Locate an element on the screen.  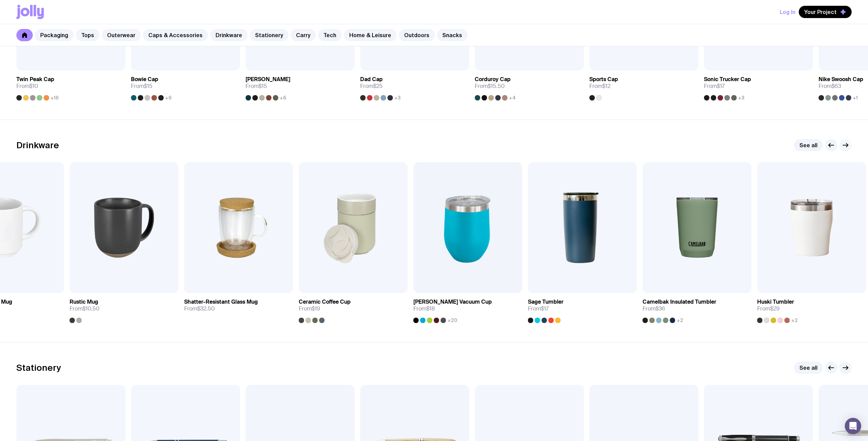
a: Outerwear is located at coordinates (121, 35).